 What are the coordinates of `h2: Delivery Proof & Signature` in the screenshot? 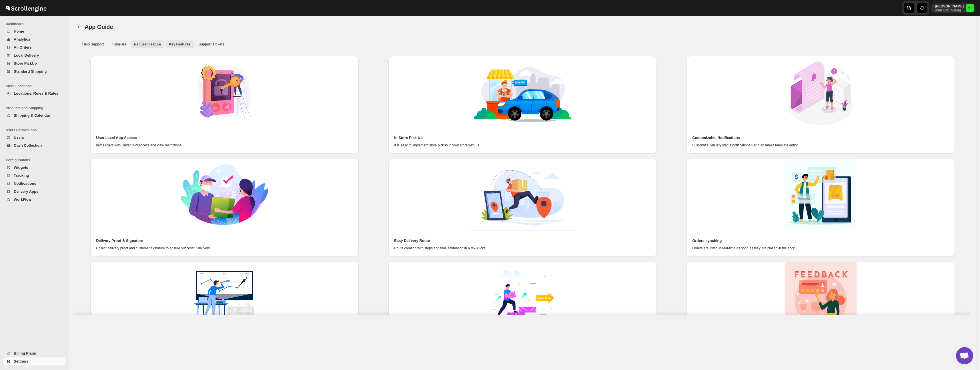 It's located at (119, 240).